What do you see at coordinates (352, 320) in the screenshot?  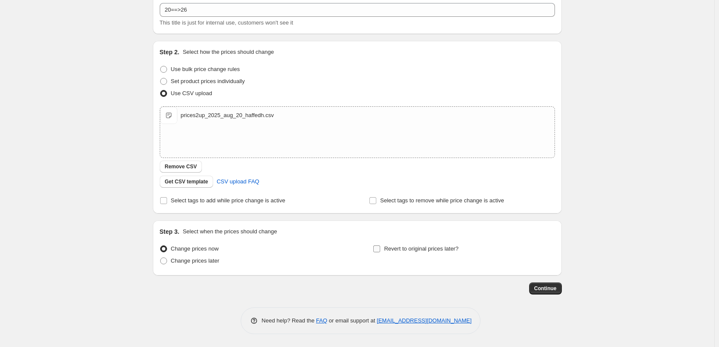 I see `span: or email support at` at bounding box center [352, 320].